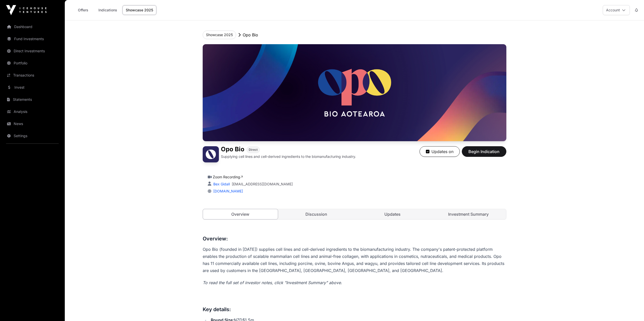 The image size is (644, 321). What do you see at coordinates (33, 27) in the screenshot?
I see `a: Dashboard` at bounding box center [33, 27].